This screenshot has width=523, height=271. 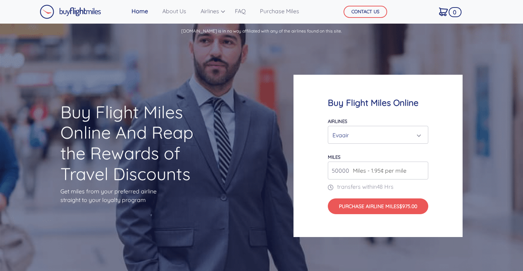 I want to click on h4: Buy Flight Miles Online, so click(x=378, y=103).